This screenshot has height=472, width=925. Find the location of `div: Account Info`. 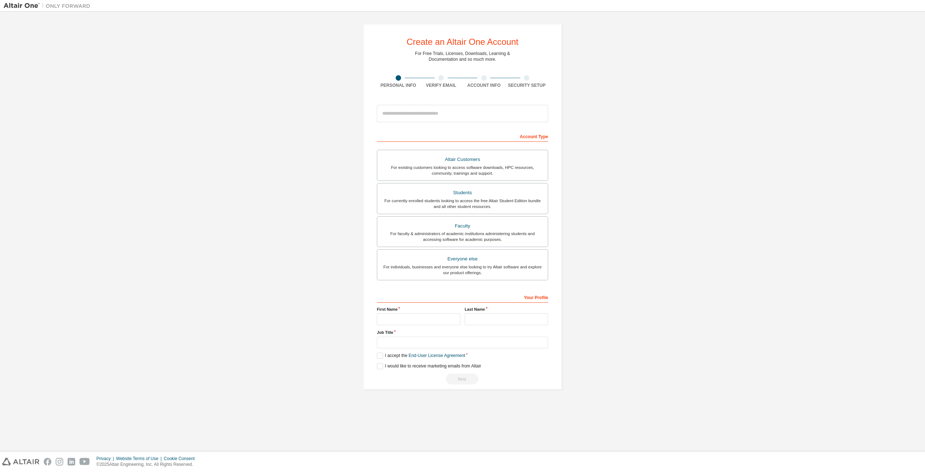

div: Account Info is located at coordinates (484, 85).